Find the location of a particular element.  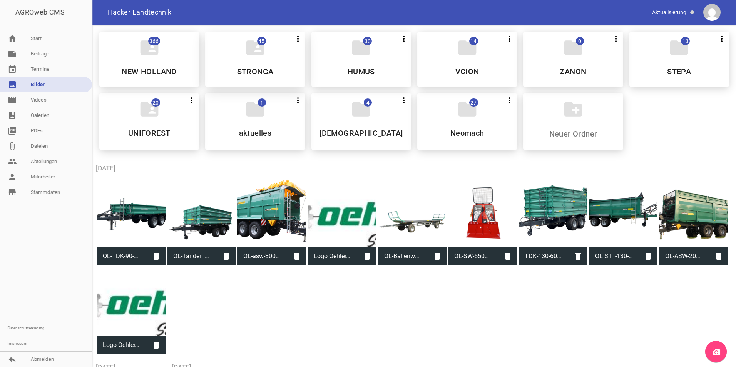

h5: STRONGA is located at coordinates (255, 72).